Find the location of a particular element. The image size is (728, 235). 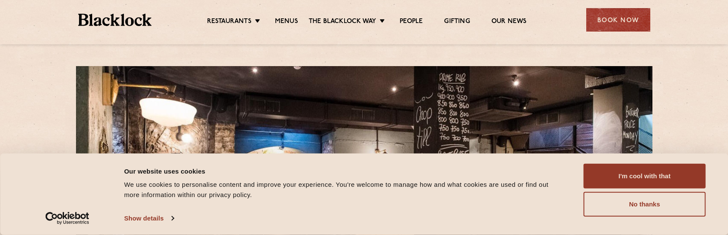

a: Gifting is located at coordinates (457, 22).